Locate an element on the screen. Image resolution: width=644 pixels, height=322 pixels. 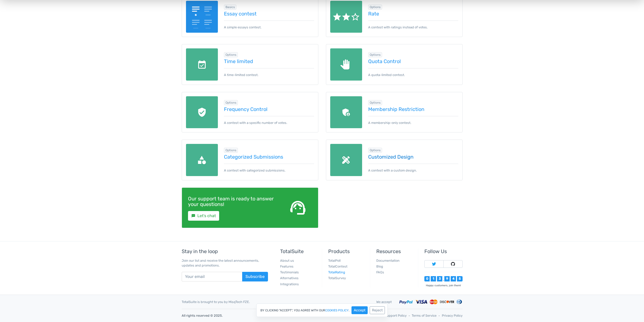
button: Subscribe is located at coordinates (255, 276).